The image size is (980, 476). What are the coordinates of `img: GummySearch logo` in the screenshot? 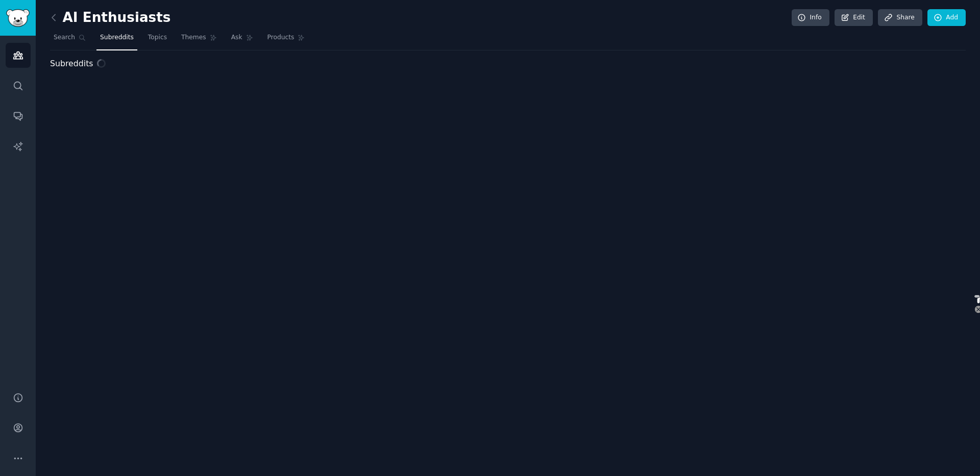 It's located at (18, 18).